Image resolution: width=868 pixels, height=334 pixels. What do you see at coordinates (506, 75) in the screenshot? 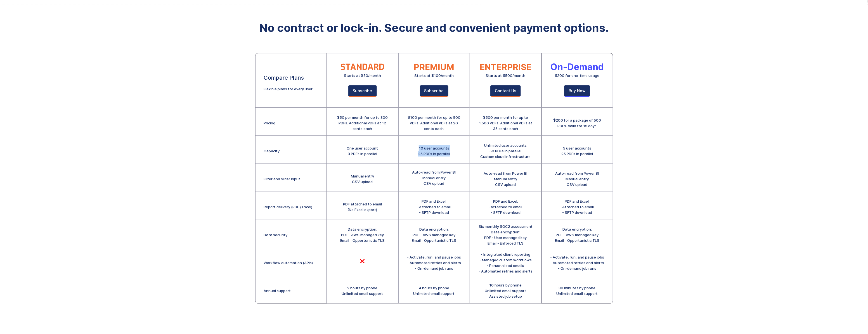
I see `div: Starts at $500/month` at bounding box center [506, 75].